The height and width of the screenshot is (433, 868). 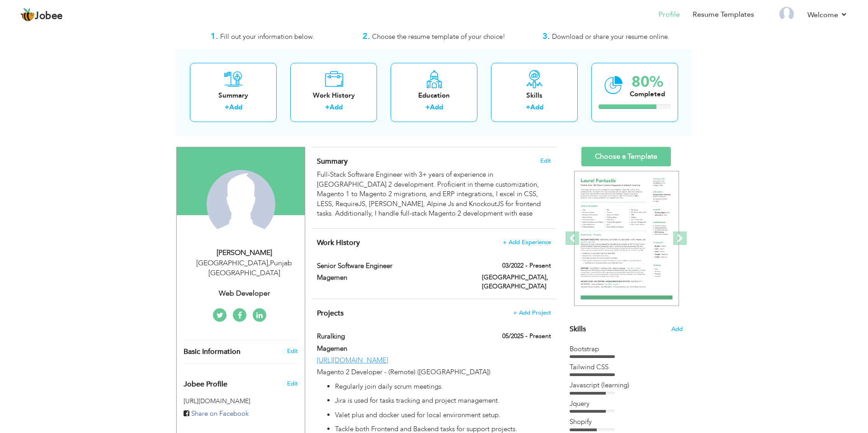 I want to click on div: Skills, so click(x=534, y=95).